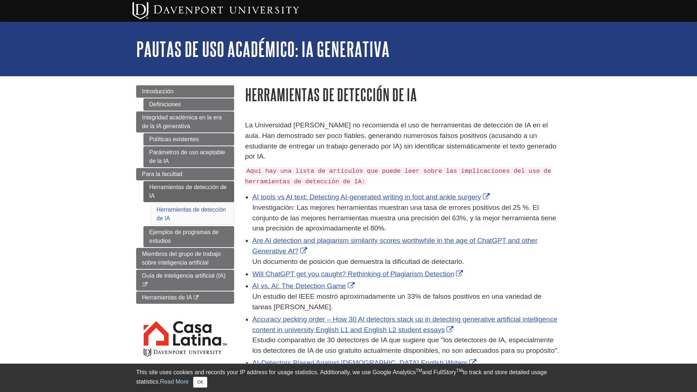 This screenshot has width=697, height=392. I want to click on div: Investigación: Las mejores herramientas muestran una tasa de errores positivos del 25 %. El conju..., so click(407, 218).